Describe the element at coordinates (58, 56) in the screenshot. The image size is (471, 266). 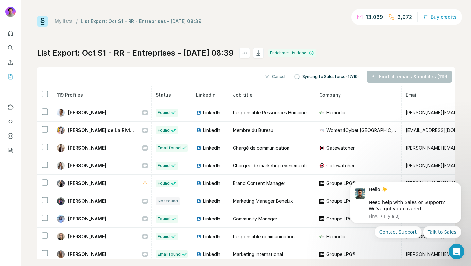
I see `button: Quick reply: Contact Support` at that location.